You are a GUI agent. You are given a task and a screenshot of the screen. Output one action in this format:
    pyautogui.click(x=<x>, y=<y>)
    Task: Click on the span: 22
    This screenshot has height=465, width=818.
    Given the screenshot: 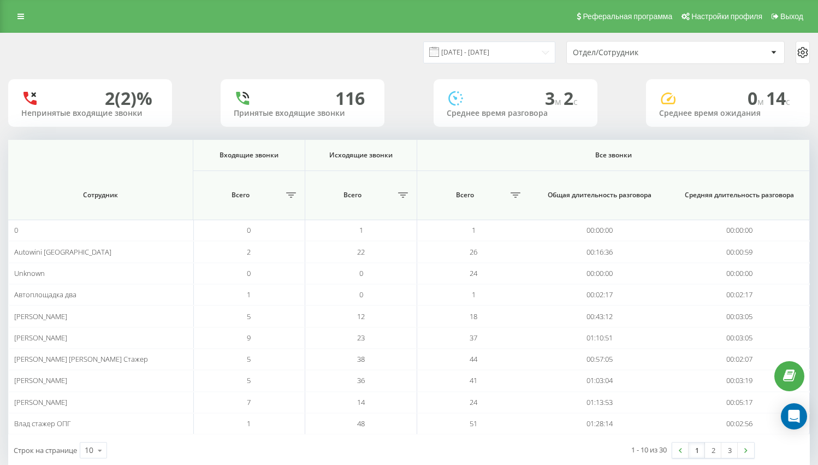 What is the action you would take?
    pyautogui.click(x=361, y=252)
    